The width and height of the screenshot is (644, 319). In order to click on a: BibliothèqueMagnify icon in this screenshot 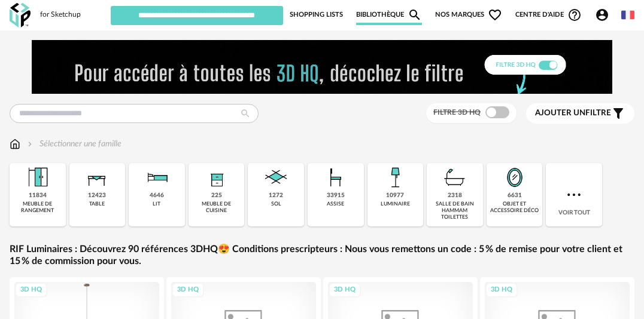, I will do `click(389, 15)`.